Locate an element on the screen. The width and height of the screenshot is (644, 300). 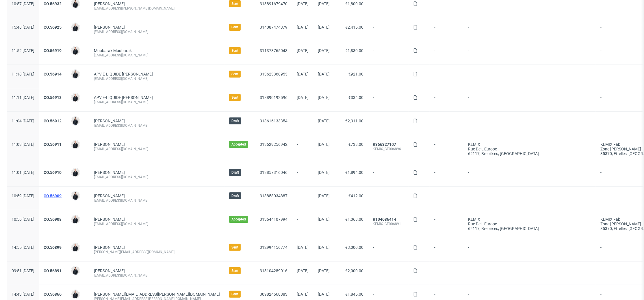
span: €1,845.00 is located at coordinates (354, 294).